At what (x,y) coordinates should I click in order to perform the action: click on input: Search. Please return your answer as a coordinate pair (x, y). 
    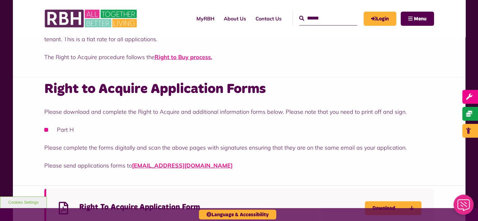
    Looking at the image, I should click on (328, 18).